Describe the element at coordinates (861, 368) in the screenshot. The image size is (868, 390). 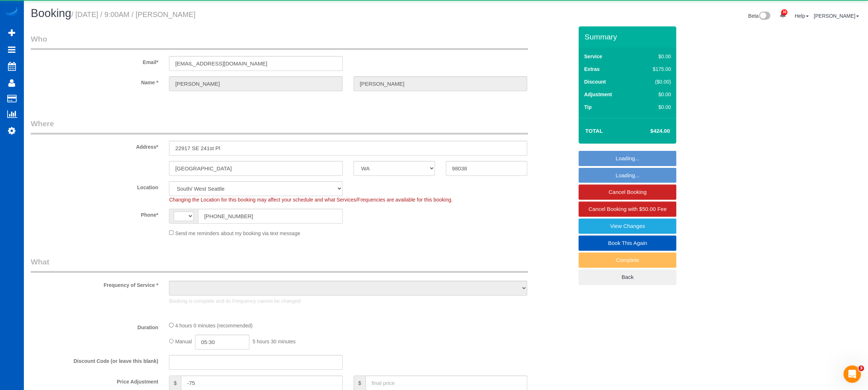
I see `span: 3` at that location.